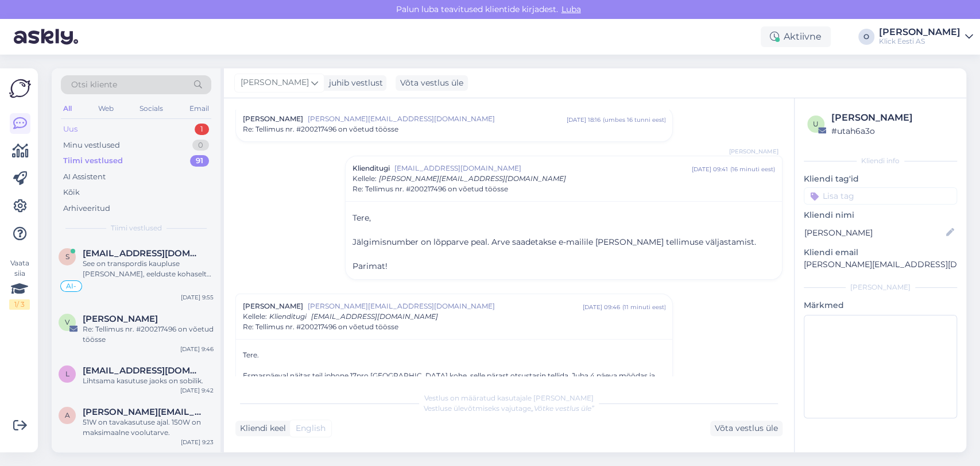  Describe the element at coordinates (874, 233) in the screenshot. I see `input: Lisa nimi` at that location.